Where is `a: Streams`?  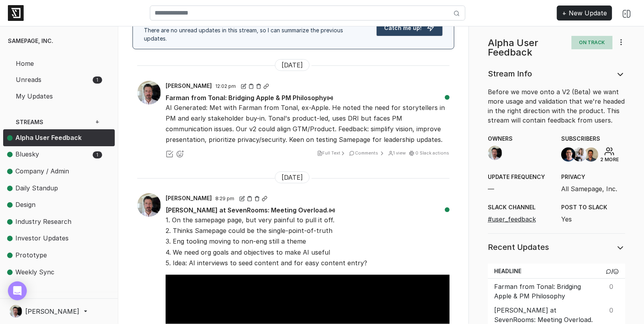 a: Streams is located at coordinates (47, 122).